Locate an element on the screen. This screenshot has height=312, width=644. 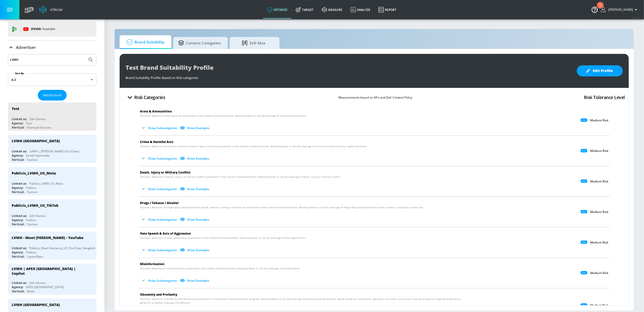
span: Drugs / Tobacco / Alcohol is located at coordinates (159, 203).